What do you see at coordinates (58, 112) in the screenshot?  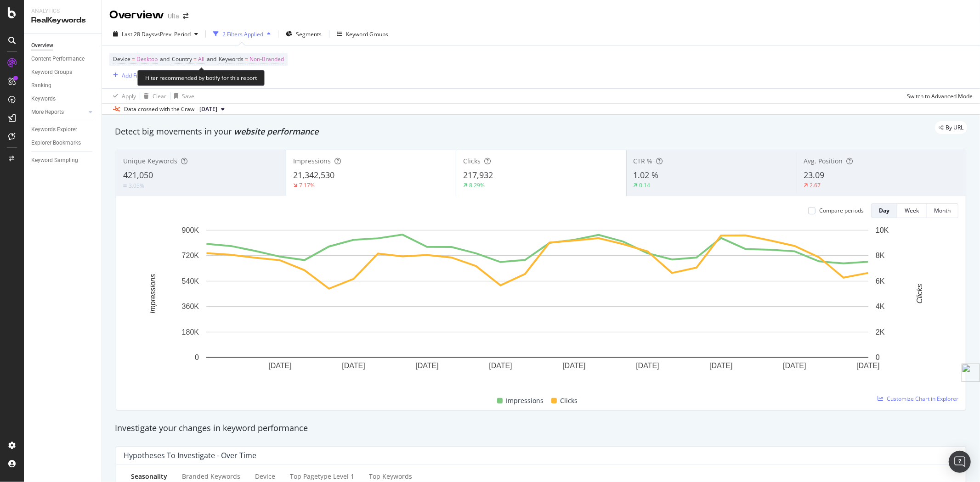 I see `a: More Reports` at bounding box center [58, 112].